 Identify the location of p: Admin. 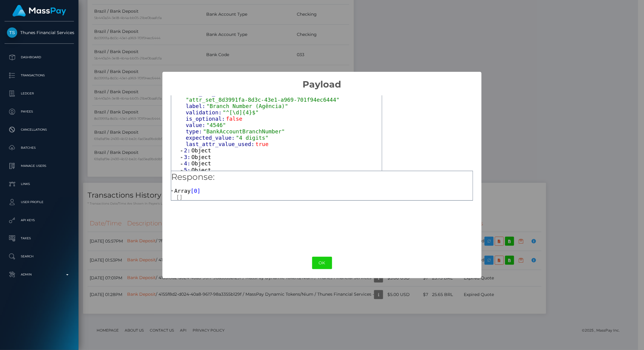
(39, 274).